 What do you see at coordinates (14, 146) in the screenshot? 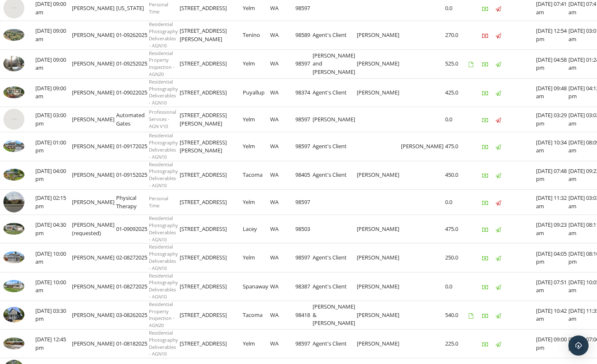
I see `img: 9504326%2Fcover_photos%2FugKPux5DYGVGiVqgDxAR%2Fsmall.jpeg` at bounding box center [14, 146].